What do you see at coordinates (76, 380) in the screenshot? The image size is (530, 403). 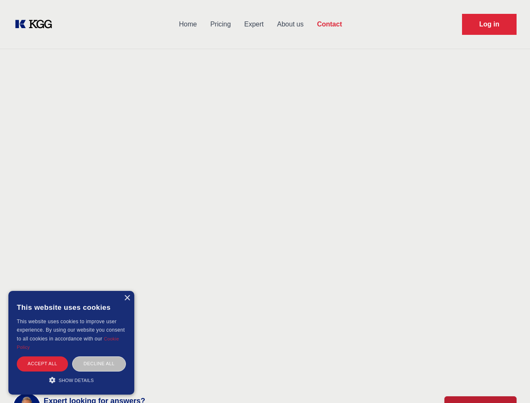 I see `span: Show details` at bounding box center [76, 380].